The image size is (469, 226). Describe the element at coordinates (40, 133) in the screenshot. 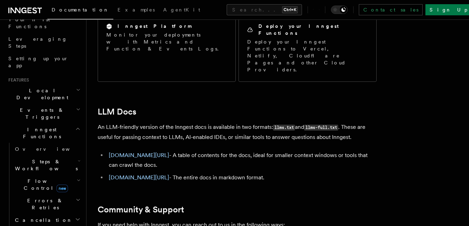

I see `span: Inngest Functions` at that location.